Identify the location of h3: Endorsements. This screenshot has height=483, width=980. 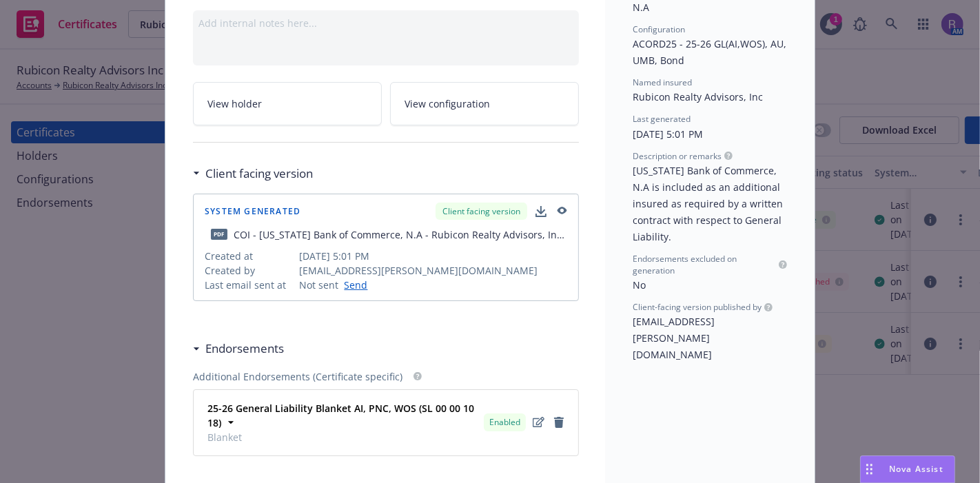
(244, 349).